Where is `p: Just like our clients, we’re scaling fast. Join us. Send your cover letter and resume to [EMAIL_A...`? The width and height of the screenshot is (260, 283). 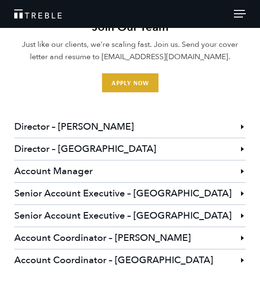 p: Just like our clients, we’re scaling fast. Join us. Send your cover letter and resume to [EMAIL_A... is located at coordinates (130, 51).